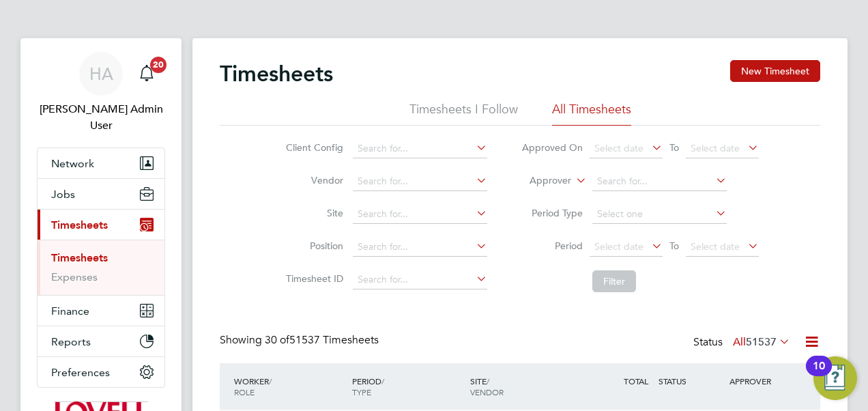 This screenshot has width=868, height=411. I want to click on div: Showing, so click(300, 340).